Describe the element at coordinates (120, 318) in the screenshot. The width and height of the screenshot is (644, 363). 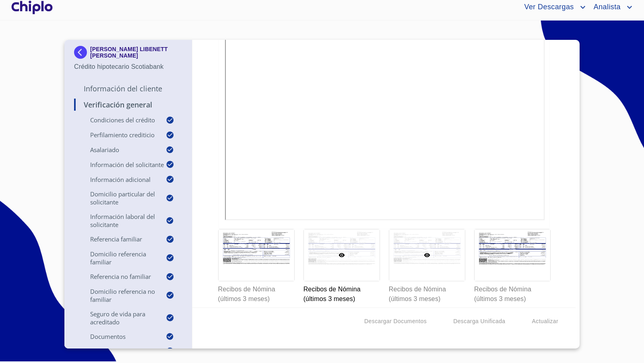
I see `p: Seguro de Vida para Acreditado` at that location.